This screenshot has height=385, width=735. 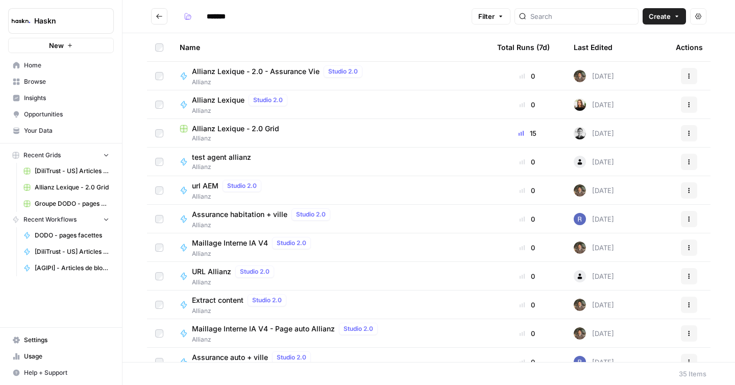 I want to click on span: Insights, so click(x=66, y=98).